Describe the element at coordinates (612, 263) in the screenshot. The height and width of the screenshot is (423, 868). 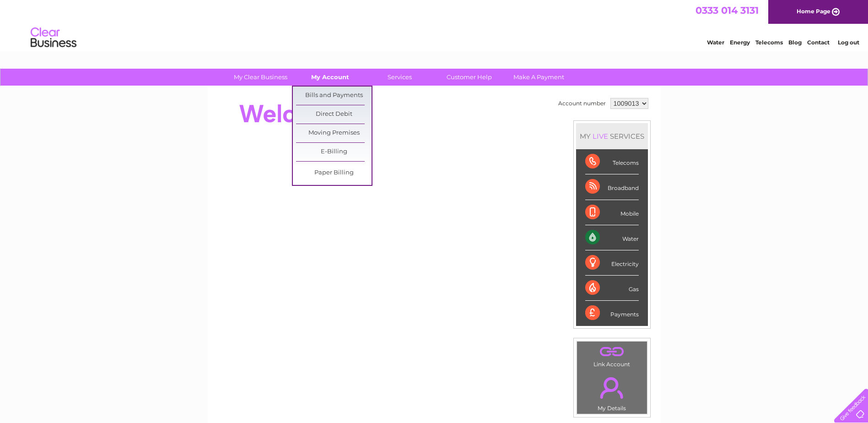
I see `div: Electricity` at that location.